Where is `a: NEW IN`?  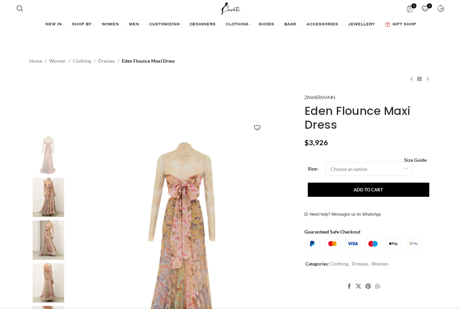
a: NEW IN is located at coordinates (55, 25).